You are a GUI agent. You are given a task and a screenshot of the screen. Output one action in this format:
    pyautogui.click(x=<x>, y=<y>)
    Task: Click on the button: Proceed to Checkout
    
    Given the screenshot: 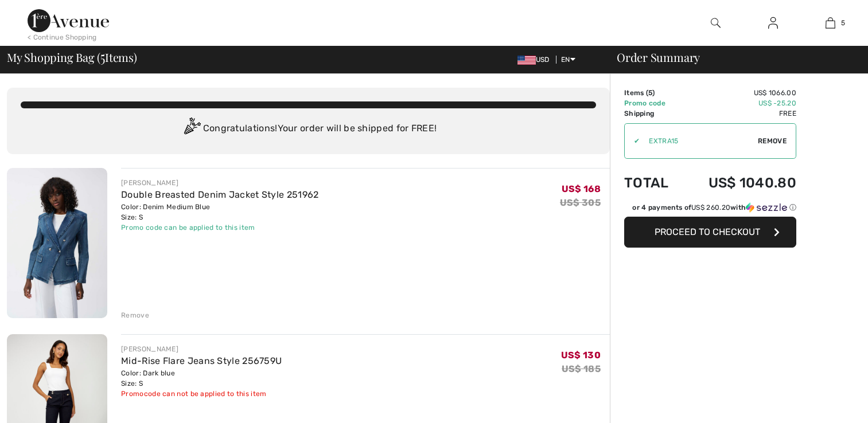 What is the action you would take?
    pyautogui.click(x=710, y=232)
    